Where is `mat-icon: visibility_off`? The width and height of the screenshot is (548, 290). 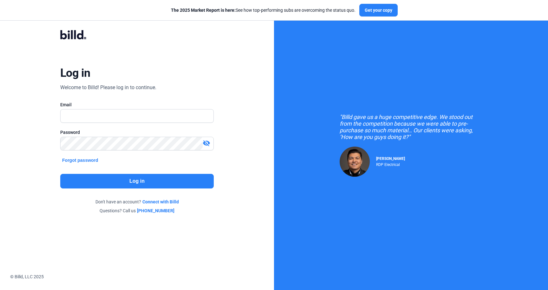 mat-icon: visibility_off is located at coordinates (207, 143).